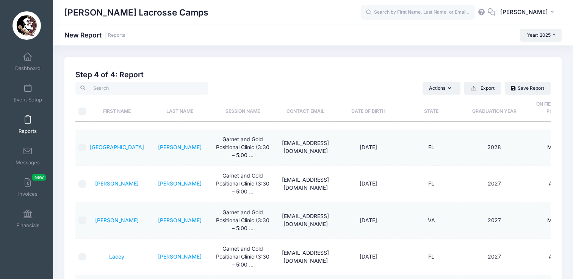 Image resolution: width=573 pixels, height=279 pixels. Describe the element at coordinates (27, 25) in the screenshot. I see `img: Sara Tisdale Lacrosse Camps` at that location.